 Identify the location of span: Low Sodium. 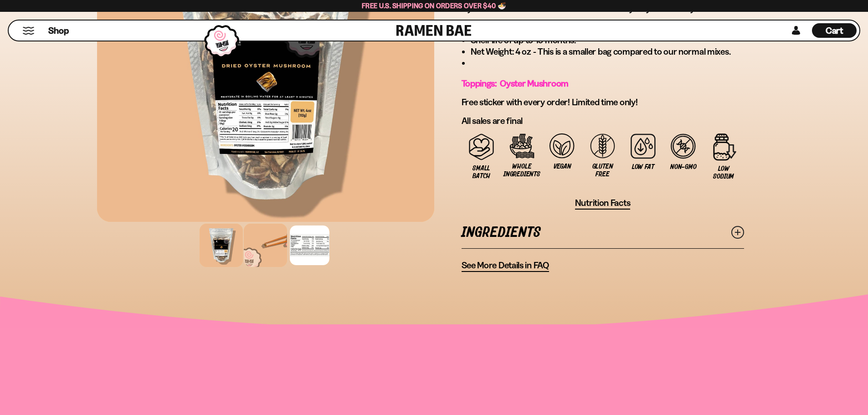
(724, 172).